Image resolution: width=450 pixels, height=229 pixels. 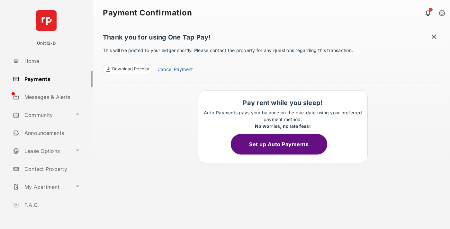 I want to click on div: No worries, no late fees!, so click(x=283, y=126).